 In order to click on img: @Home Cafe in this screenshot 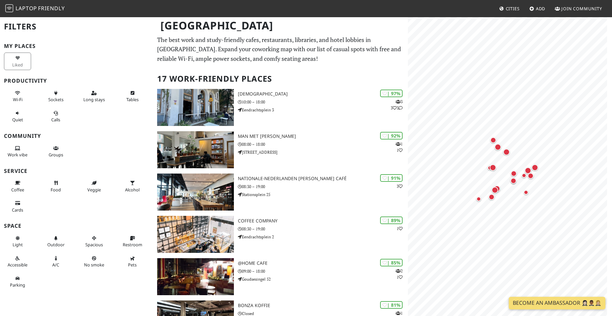, I will do `click(196, 277)`.